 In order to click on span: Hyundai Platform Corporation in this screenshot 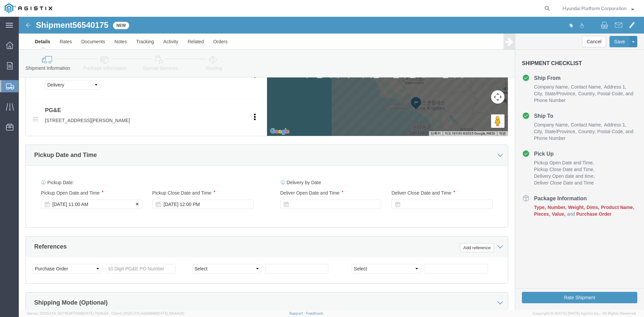, I will do `click(594, 9)`.